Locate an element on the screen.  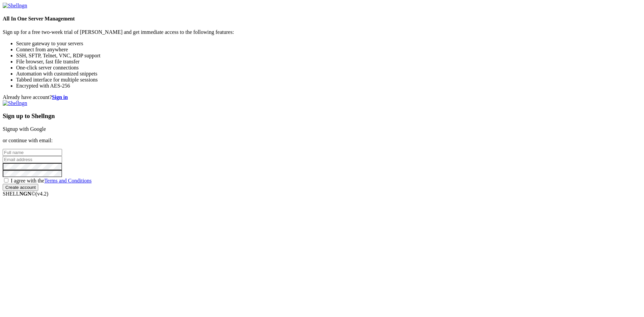
li: File browser, fast file transfer is located at coordinates (329, 62).